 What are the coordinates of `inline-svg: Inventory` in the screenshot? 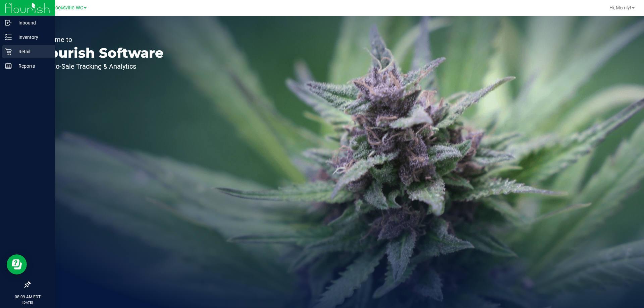 It's located at (8, 37).